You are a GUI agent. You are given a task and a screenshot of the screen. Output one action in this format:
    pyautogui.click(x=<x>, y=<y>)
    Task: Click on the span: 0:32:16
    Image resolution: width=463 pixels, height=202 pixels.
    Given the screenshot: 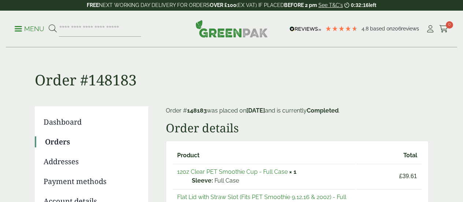 What is the action you would take?
    pyautogui.click(x=360, y=5)
    